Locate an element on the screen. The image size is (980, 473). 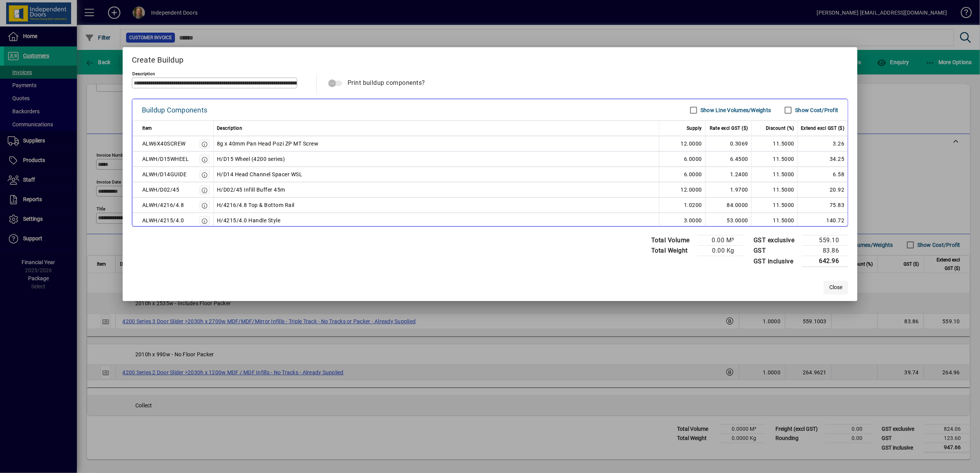
div: ALWH/D02/45 is located at coordinates (161, 190).